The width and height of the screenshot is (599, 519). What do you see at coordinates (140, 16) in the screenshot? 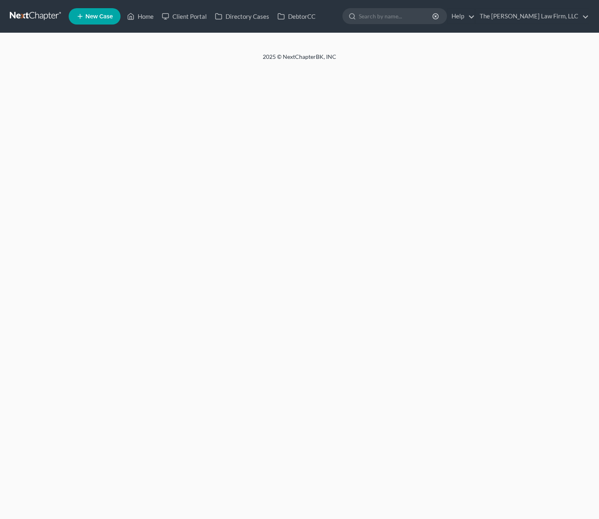
I see `a: Home` at bounding box center [140, 16].